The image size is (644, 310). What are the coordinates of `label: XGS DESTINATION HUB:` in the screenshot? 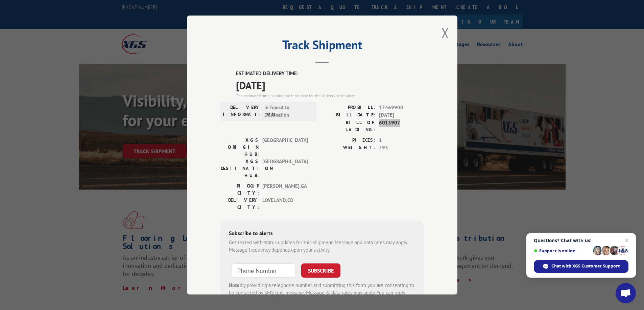 It's located at (240, 169).